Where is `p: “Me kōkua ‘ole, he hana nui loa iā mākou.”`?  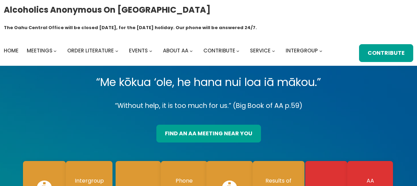 p: “Me kōkua ‘ole, he hana nui loa iā mākou.” is located at coordinates (208, 82).